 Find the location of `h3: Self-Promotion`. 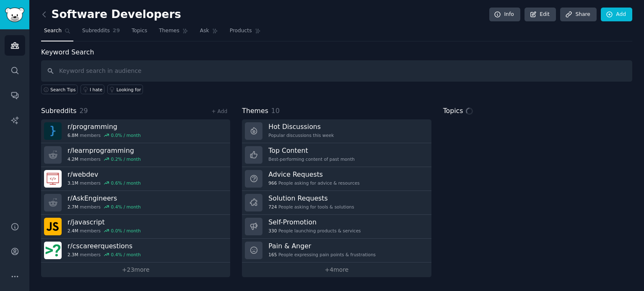

h3: Self-Promotion is located at coordinates (315, 222).